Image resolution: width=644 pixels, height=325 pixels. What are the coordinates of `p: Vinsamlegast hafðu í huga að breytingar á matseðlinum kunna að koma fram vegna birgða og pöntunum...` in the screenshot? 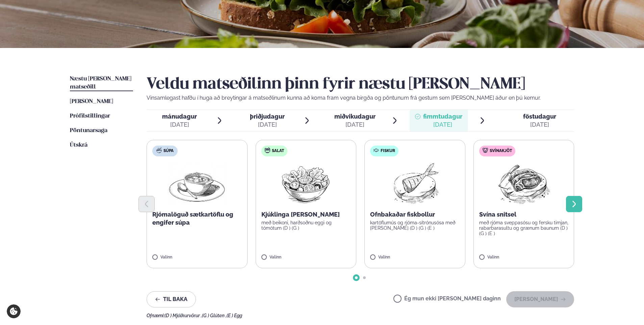 It's located at (361, 98).